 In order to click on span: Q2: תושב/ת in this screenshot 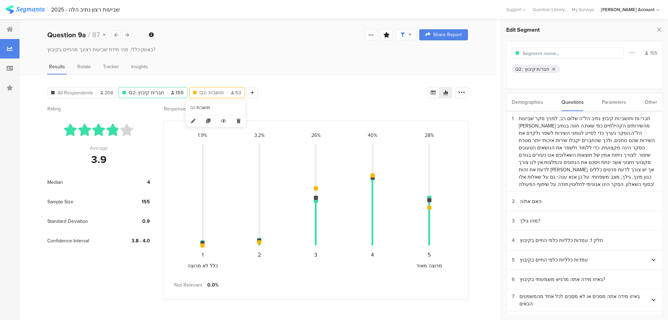, I will do `click(211, 92)`.